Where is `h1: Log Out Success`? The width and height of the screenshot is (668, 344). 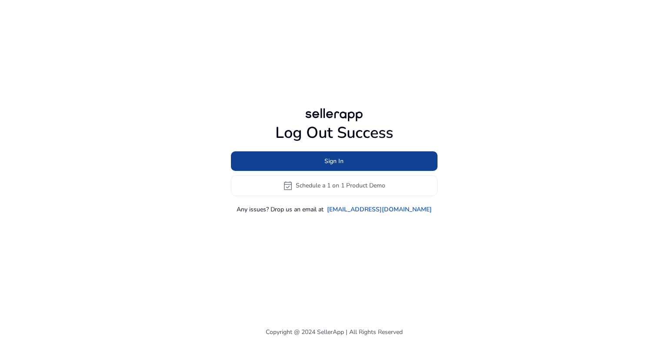
h1: Log Out Success is located at coordinates (334, 133).